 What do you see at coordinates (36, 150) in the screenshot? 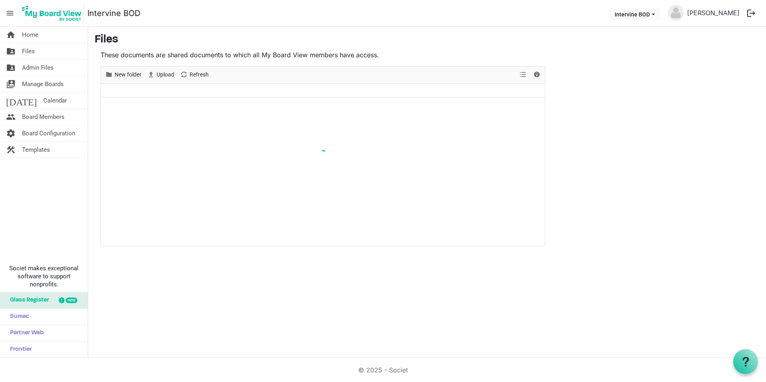
I see `span: Templates` at bounding box center [36, 150].